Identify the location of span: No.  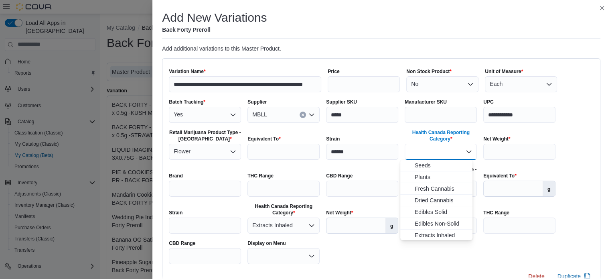
(414, 84).